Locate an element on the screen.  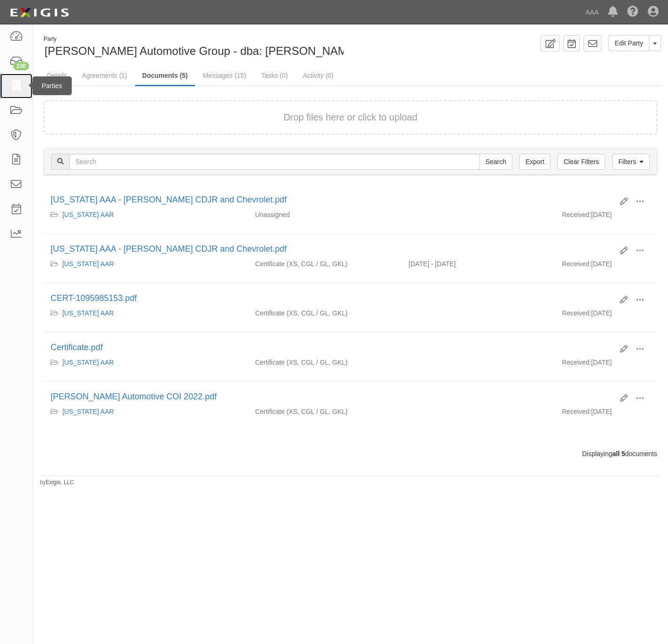
a: Certificate.pdf is located at coordinates (76, 348).